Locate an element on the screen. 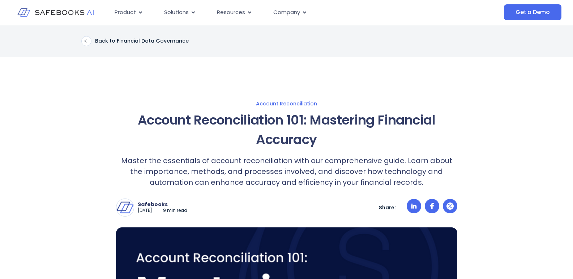 The width and height of the screenshot is (573, 279). p: Back to Financial Data Governance is located at coordinates (142, 41).